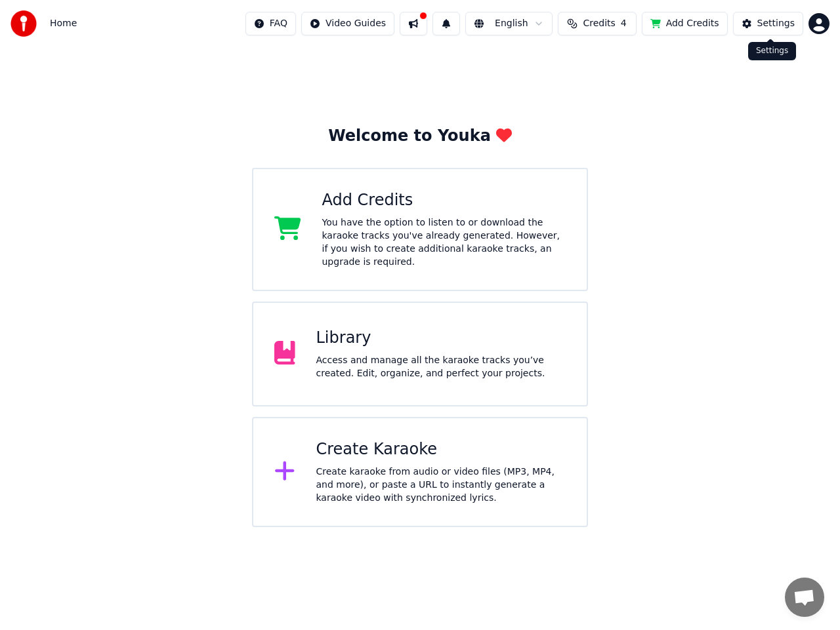 This screenshot has width=840, height=630. Describe the element at coordinates (420, 136) in the screenshot. I see `div: Welcome to Youka` at that location.